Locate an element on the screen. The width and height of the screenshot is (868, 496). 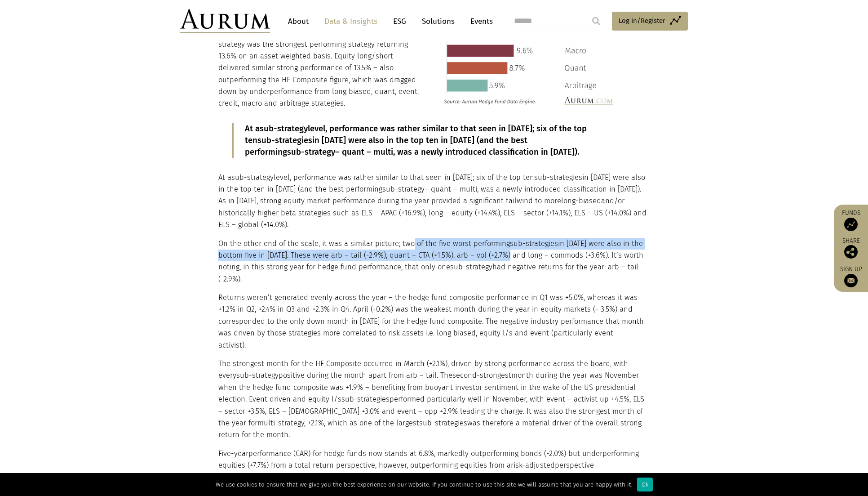
img: Share this post is located at coordinates (851, 252).